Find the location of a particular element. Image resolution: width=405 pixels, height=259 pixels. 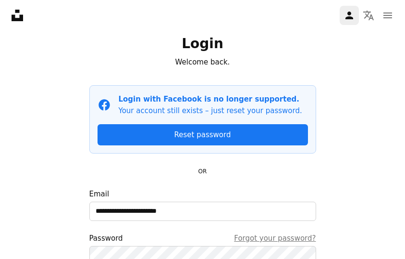

p: Welcome back. is located at coordinates (203, 62).